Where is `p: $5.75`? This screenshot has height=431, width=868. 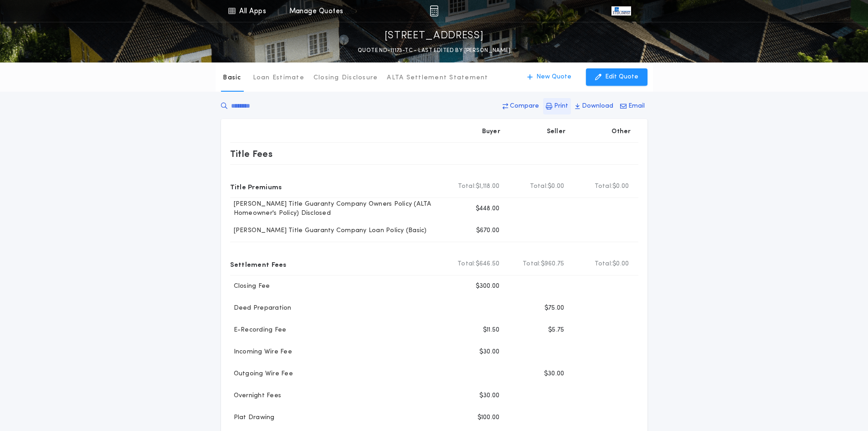 p: $5.75 is located at coordinates (556, 330).